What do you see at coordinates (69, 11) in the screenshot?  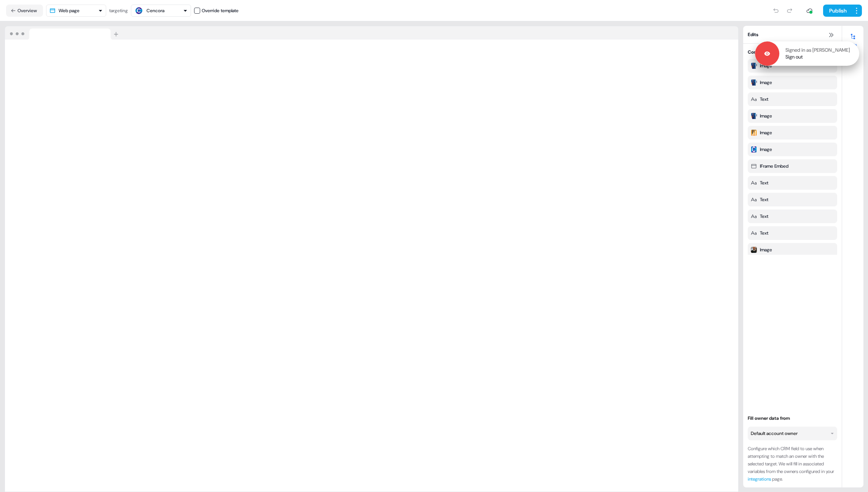 I see `div: Web page` at bounding box center [69, 11].